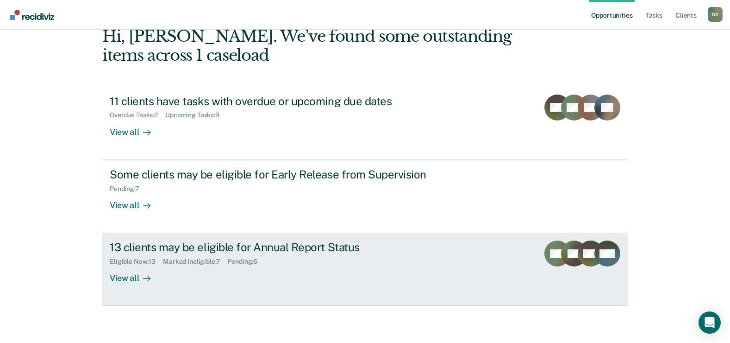 This screenshot has width=730, height=343. Describe the element at coordinates (128, 189) in the screenshot. I see `div: Pending : 7` at that location.